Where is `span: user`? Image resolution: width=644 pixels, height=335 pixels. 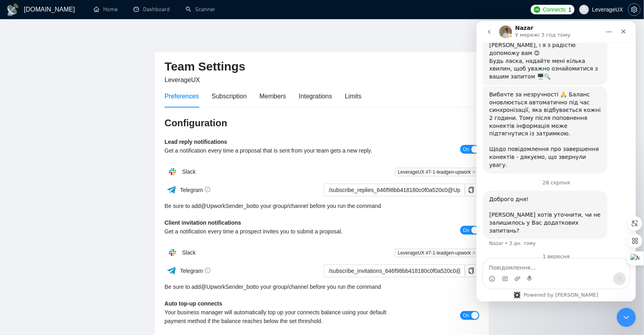
span: user is located at coordinates (584, 10).